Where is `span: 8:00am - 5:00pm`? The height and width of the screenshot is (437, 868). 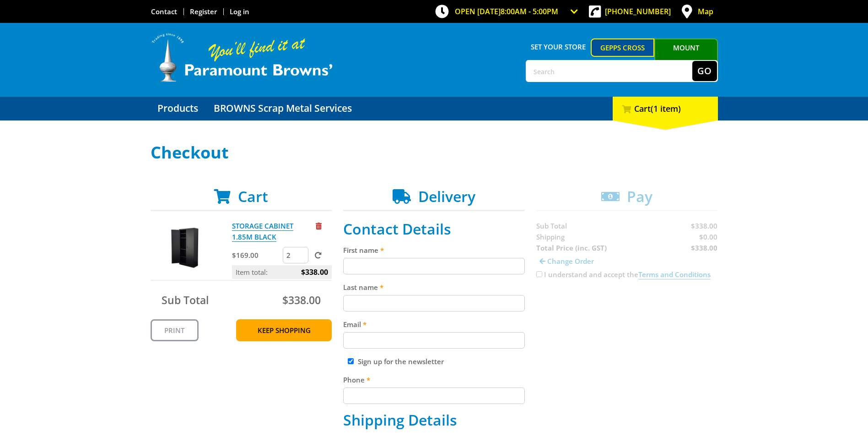 span: 8:00am - 5:00pm is located at coordinates (529, 12).